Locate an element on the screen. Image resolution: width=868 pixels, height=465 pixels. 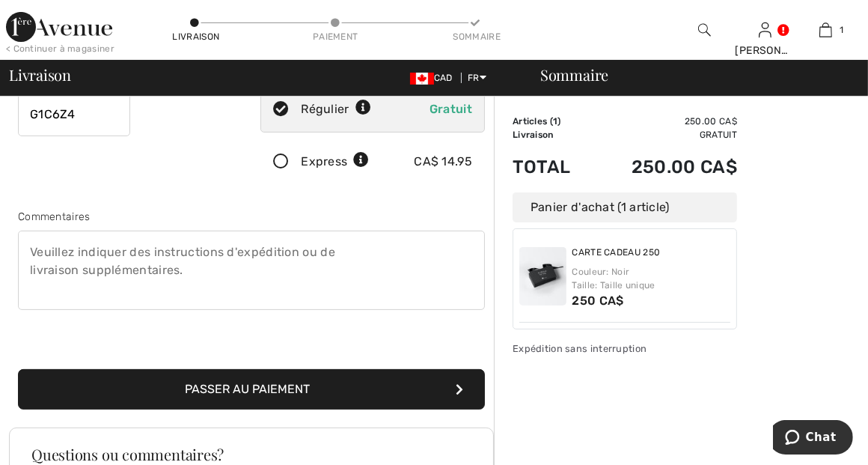
button: Passer au paiement is located at coordinates (251, 390).